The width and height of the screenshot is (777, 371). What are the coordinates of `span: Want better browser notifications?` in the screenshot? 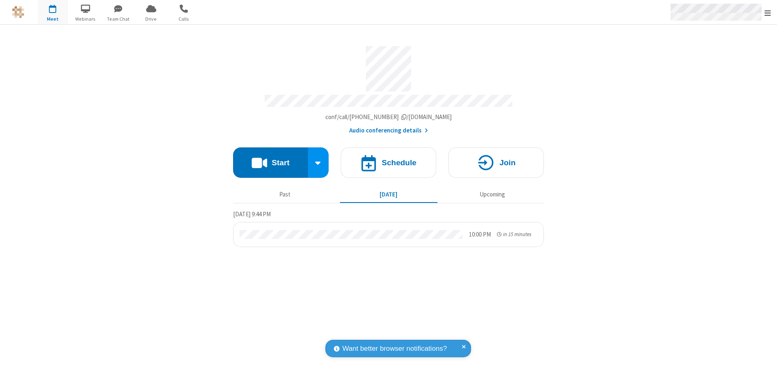 It's located at (395, 348).